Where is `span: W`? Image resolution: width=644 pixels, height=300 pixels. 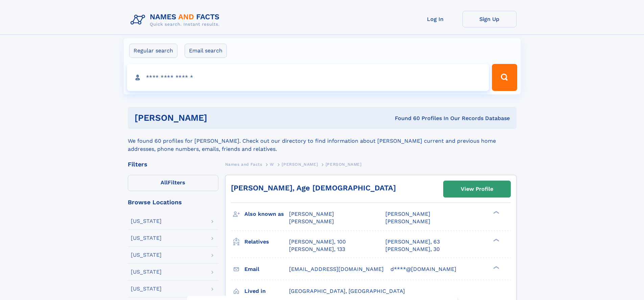 span: W is located at coordinates (272, 164).